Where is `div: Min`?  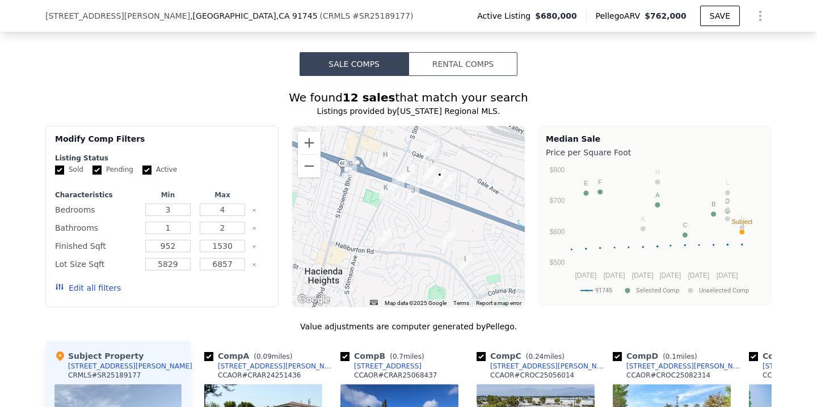
div: Min is located at coordinates (168, 195).